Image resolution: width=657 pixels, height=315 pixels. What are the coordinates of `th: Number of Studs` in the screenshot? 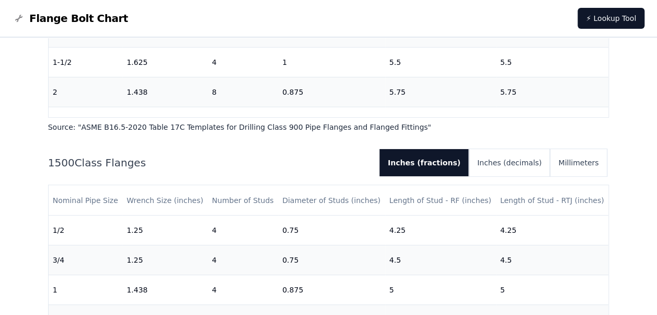 It's located at (242, 200).